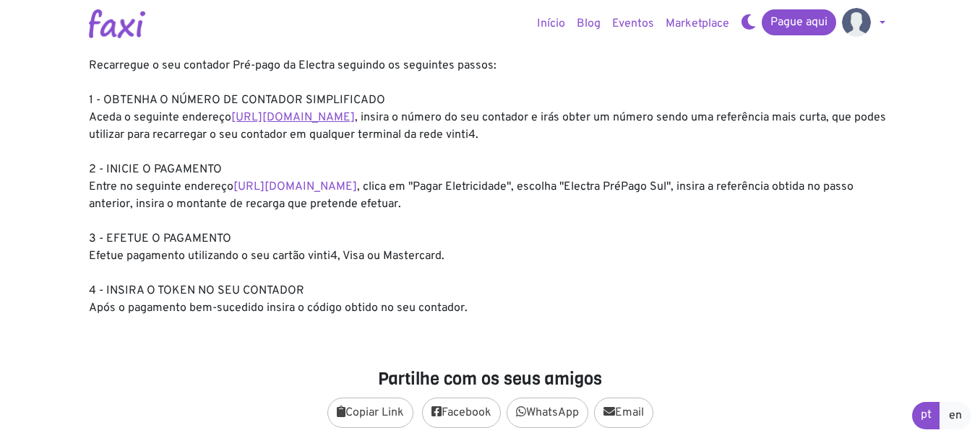 The height and width of the screenshot is (438, 980). Describe the element at coordinates (633, 24) in the screenshot. I see `a: Eventos` at that location.